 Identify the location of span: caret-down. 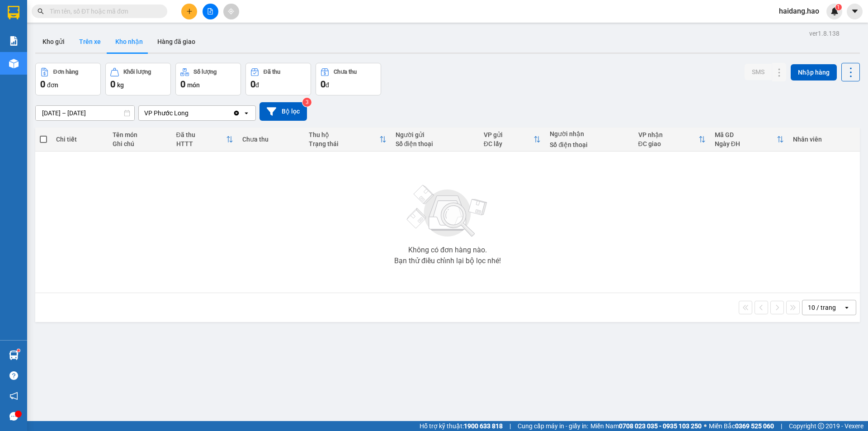
(855, 11).